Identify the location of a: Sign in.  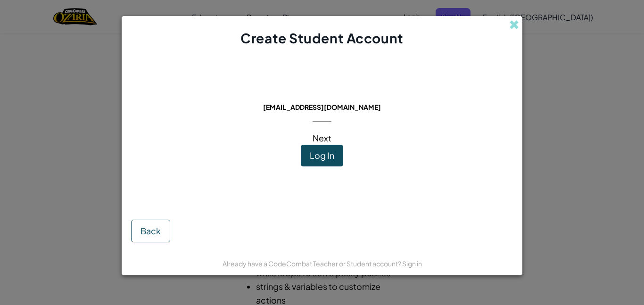
(412, 263).